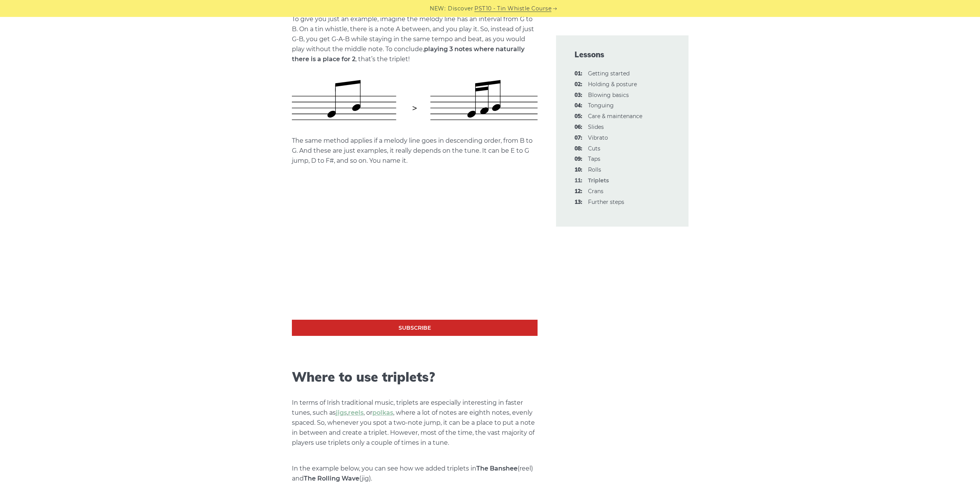 This screenshot has height=489, width=980. Describe the element at coordinates (579, 138) in the screenshot. I see `span: 07:` at that location.